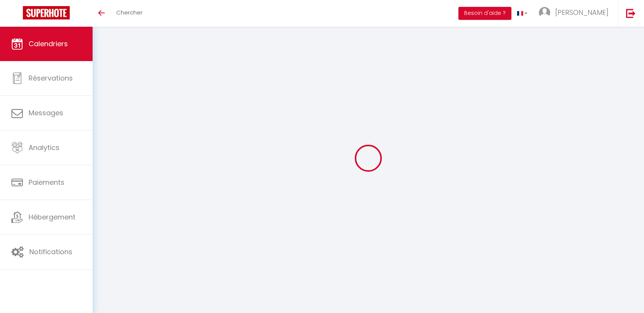 The image size is (644, 313). What do you see at coordinates (50, 78) in the screenshot?
I see `span: Réservations` at bounding box center [50, 78].